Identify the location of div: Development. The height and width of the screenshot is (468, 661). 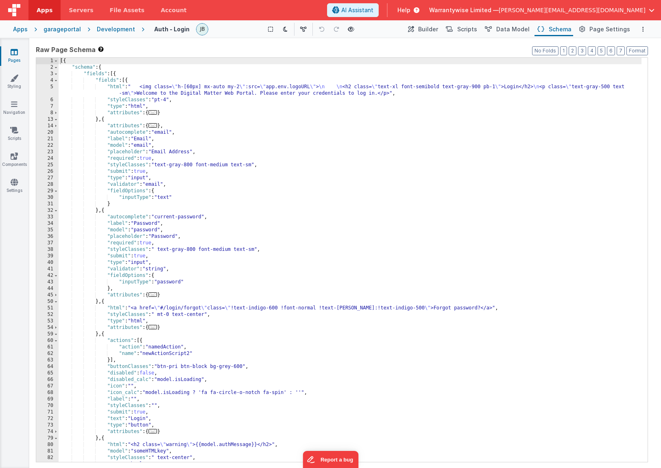
(116, 29).